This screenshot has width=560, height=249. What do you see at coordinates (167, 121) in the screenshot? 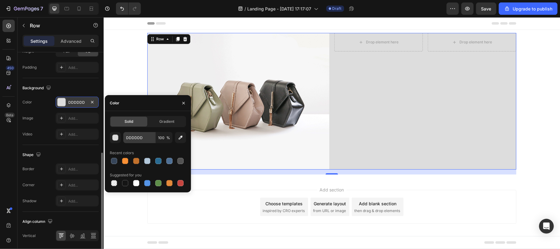
I see `span: Gradient` at bounding box center [167, 121].